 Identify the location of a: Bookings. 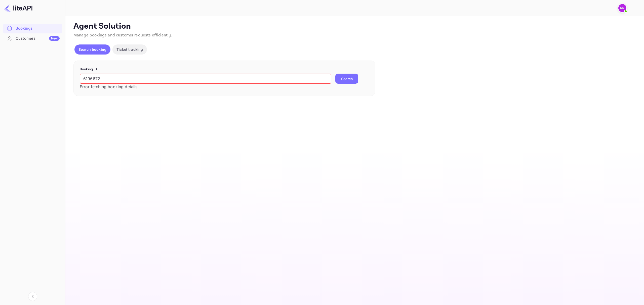
(33, 28).